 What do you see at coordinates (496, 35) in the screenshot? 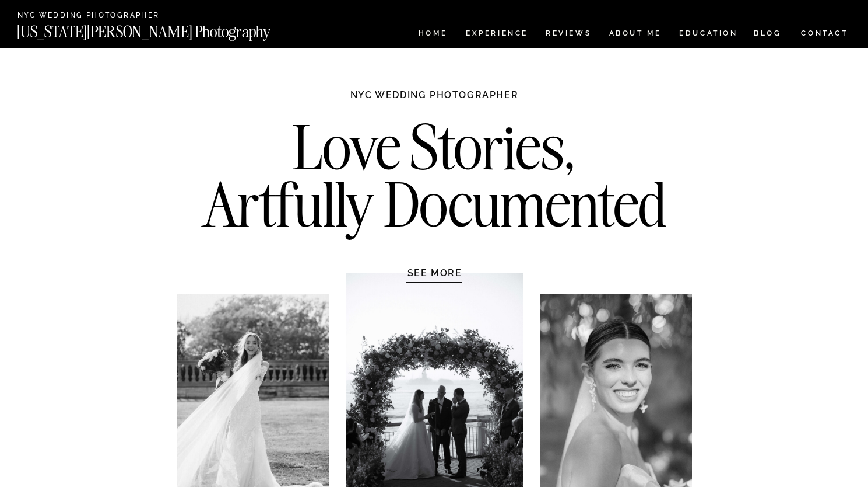
I see `a: Experience` at bounding box center [496, 35].